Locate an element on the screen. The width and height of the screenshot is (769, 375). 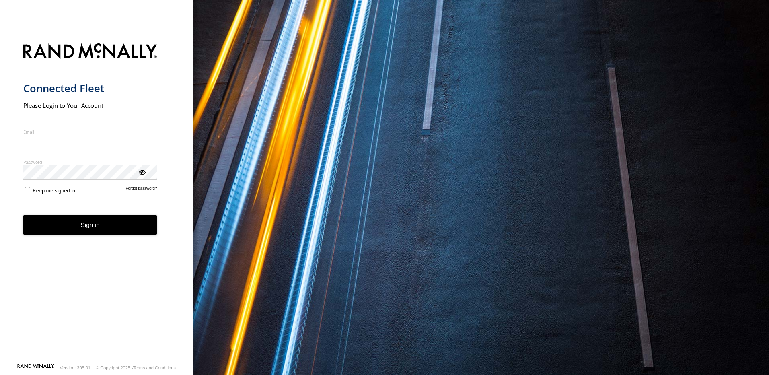
a: Terms and Conditions is located at coordinates (154, 367).